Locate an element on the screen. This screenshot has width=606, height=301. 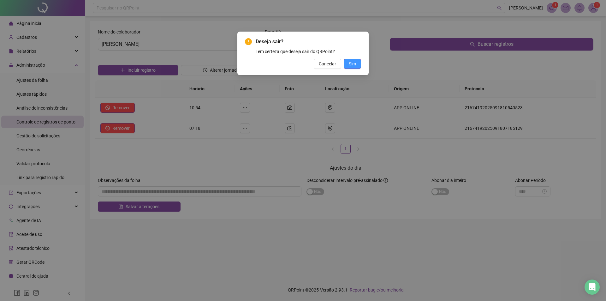
span: Deseja sair? is located at coordinates (308, 42).